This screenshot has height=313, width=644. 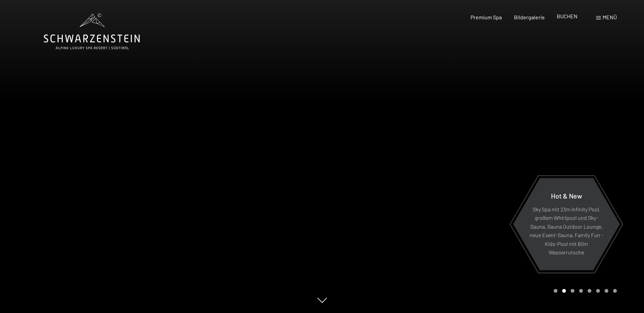 What do you see at coordinates (606, 291) in the screenshot?
I see `div: Carousel Page 7` at bounding box center [606, 291].